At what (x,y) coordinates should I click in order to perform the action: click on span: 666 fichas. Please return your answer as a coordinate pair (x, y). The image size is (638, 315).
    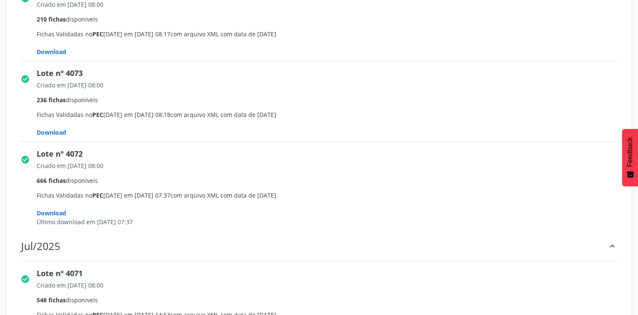
    Looking at the image, I should click on (51, 180).